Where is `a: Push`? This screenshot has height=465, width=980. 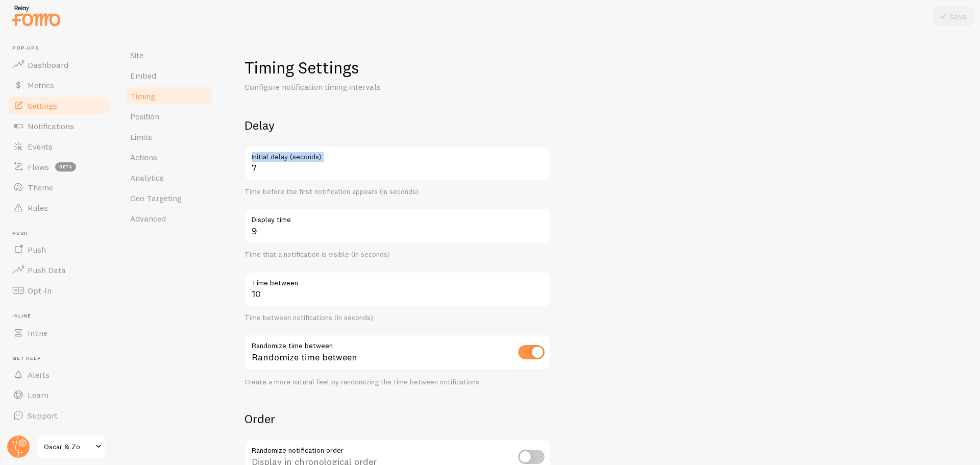 a: Push is located at coordinates (59, 250).